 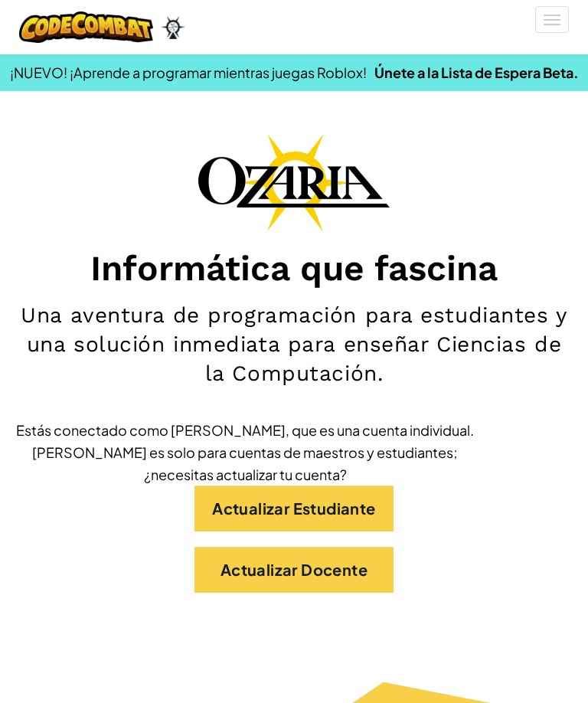 I want to click on h1: Informática que fascina, so click(x=294, y=268).